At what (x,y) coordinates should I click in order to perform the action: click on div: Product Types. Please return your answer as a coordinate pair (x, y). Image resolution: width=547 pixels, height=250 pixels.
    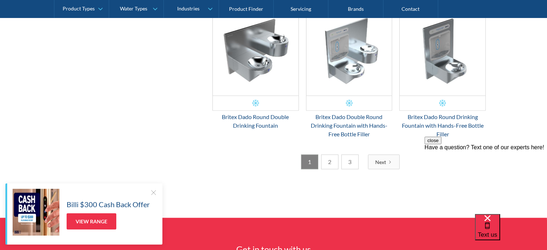
    Looking at the image, I should click on (78, 9).